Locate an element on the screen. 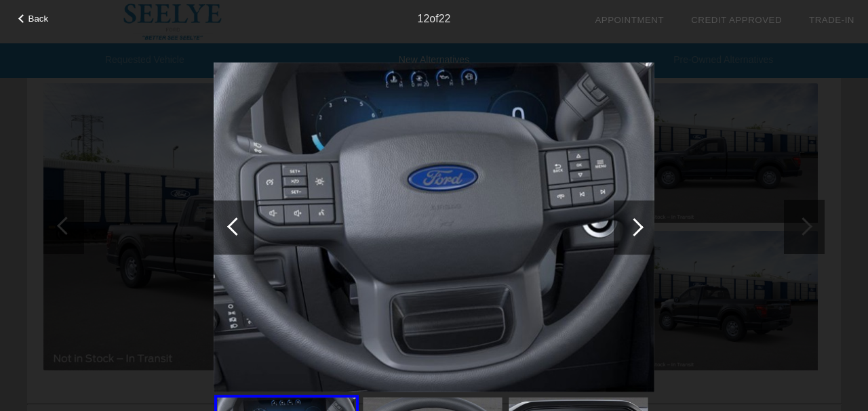 Image resolution: width=868 pixels, height=411 pixels. a: Credit Approved is located at coordinates (736, 20).